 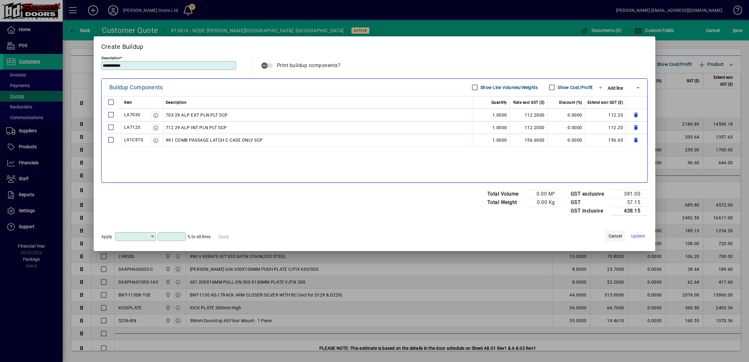 What do you see at coordinates (374, 45) in the screenshot?
I see `h2: Create Buildup` at bounding box center [374, 45].